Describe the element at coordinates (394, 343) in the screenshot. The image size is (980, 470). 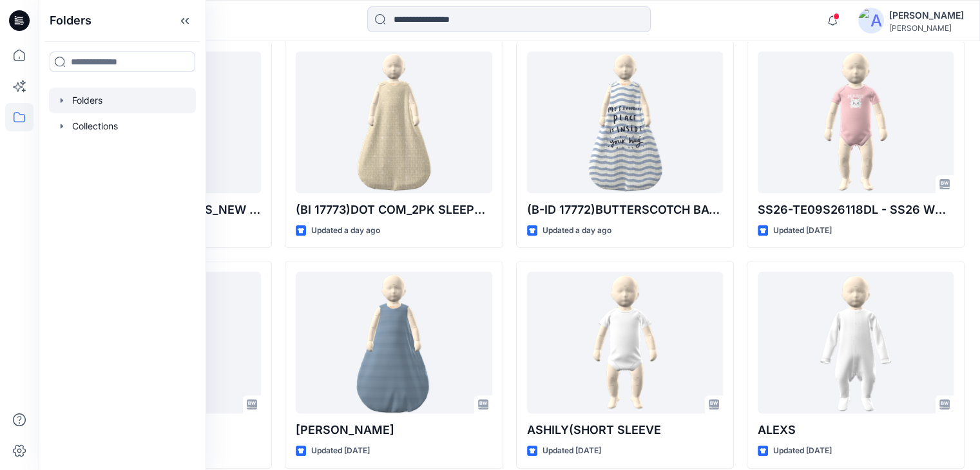
I see `a: ADDISON` at that location.